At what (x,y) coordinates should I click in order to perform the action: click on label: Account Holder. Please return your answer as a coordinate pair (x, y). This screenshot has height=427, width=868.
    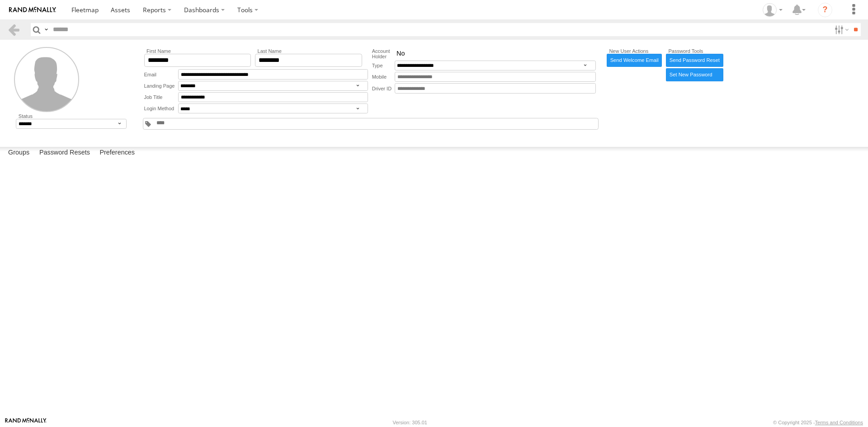
    Looking at the image, I should click on (384, 54).